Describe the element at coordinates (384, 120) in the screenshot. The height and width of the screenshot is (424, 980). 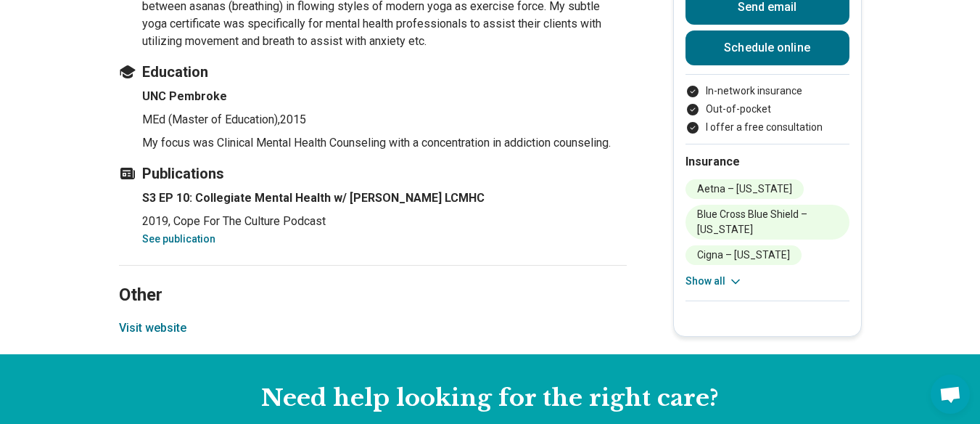
I see `p: MEd (Master of Education) , 2015` at that location.